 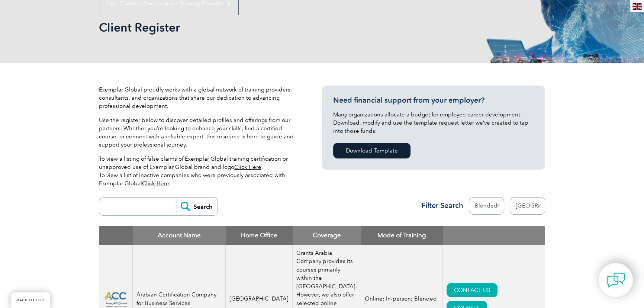 I want to click on th: Account Name: activate to sort column descending, so click(x=179, y=235).